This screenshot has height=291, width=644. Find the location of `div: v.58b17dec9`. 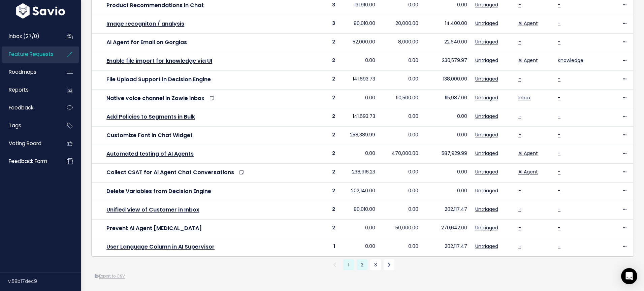

div: v.58b17dec9 is located at coordinates (44, 282).